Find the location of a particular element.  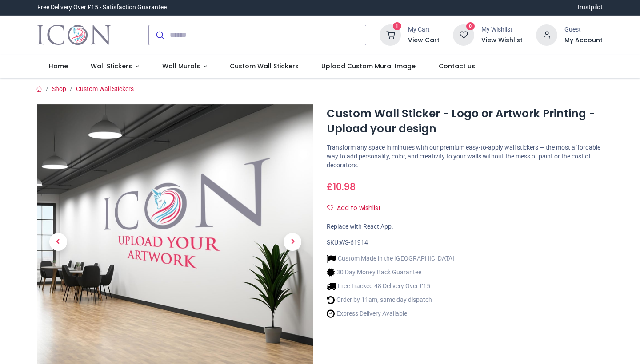

div: My Cart is located at coordinates (424, 30).